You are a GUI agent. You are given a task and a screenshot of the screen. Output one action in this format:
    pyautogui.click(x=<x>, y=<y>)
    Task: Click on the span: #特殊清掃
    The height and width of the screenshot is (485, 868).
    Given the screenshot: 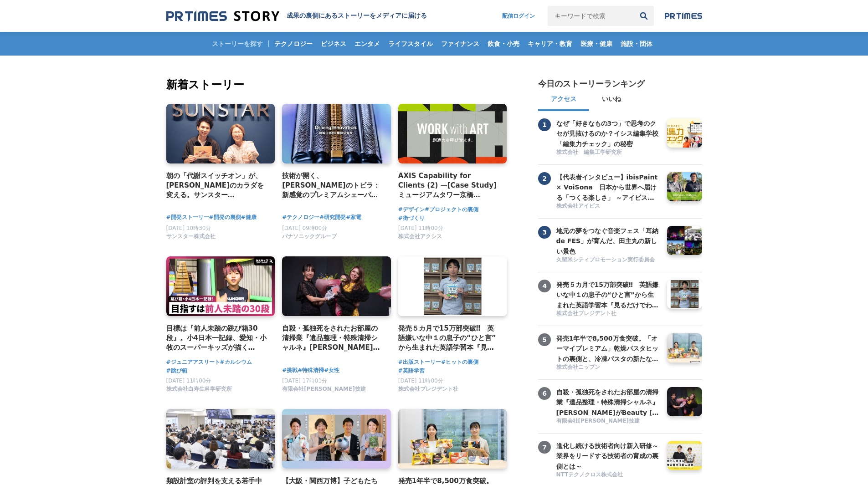 What is the action you would take?
    pyautogui.click(x=311, y=370)
    